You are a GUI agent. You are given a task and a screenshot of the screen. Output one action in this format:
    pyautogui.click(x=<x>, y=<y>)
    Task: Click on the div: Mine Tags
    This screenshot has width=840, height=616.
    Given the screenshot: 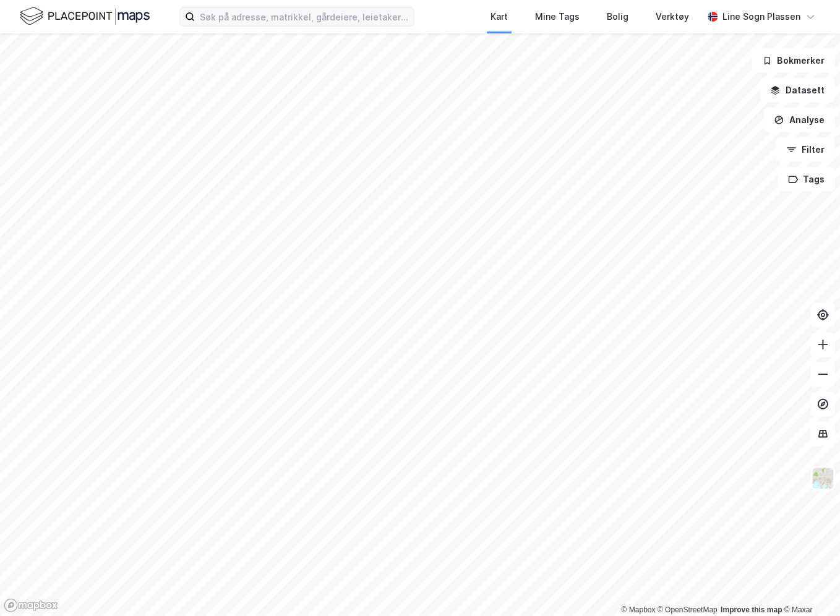 What is the action you would take?
    pyautogui.click(x=558, y=17)
    